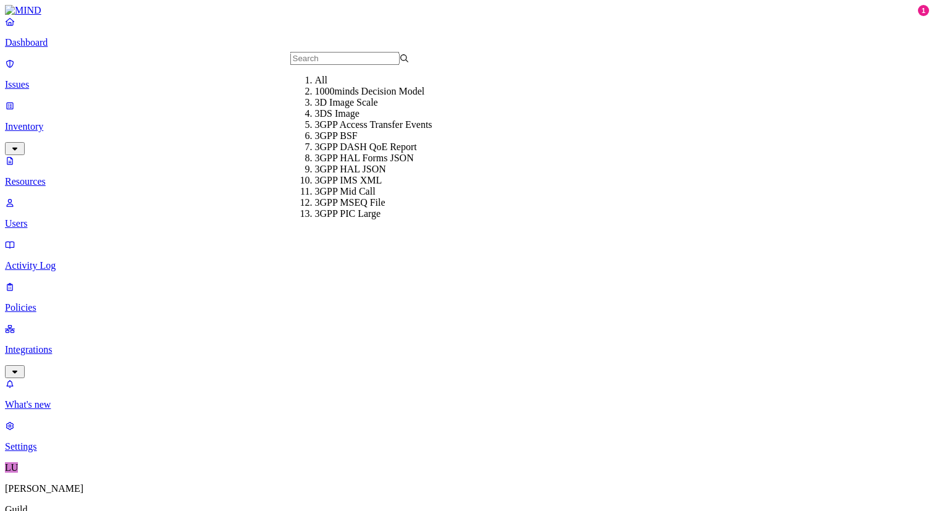  Describe the element at coordinates (11, 467) in the screenshot. I see `span: LU` at that location.